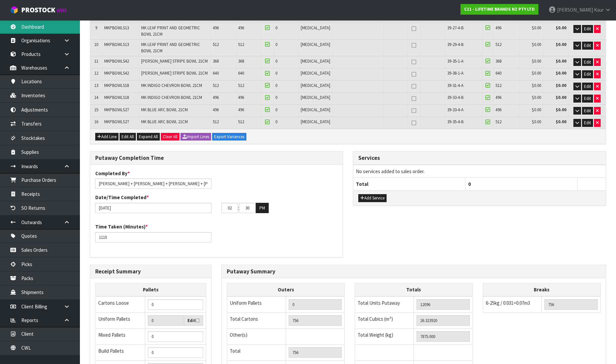  What do you see at coordinates (455, 122) in the screenshot?
I see `span: 39-35-4-B` at bounding box center [455, 122].